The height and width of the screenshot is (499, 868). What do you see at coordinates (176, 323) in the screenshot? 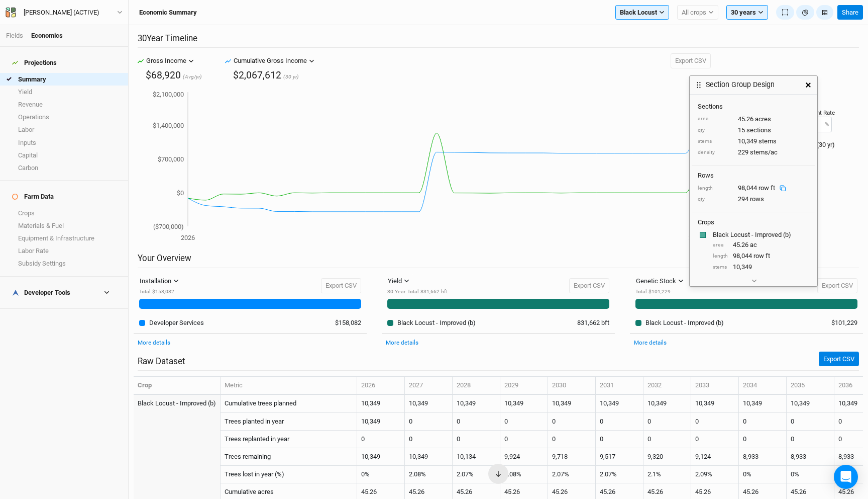
I see `div: Developer Services` at bounding box center [176, 323].